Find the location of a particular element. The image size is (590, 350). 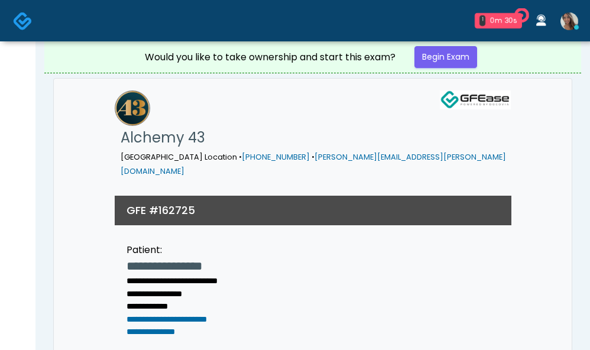

div: 1 is located at coordinates (483, 21).